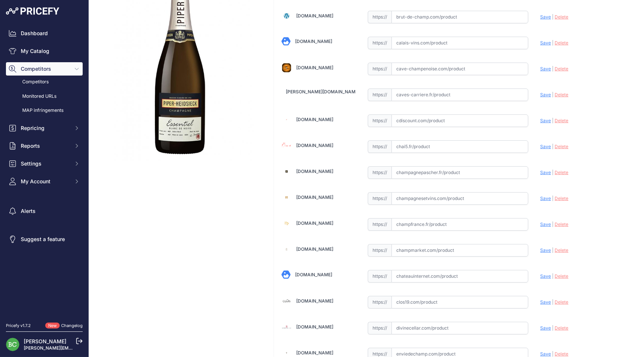  I want to click on span: My Account, so click(45, 182).